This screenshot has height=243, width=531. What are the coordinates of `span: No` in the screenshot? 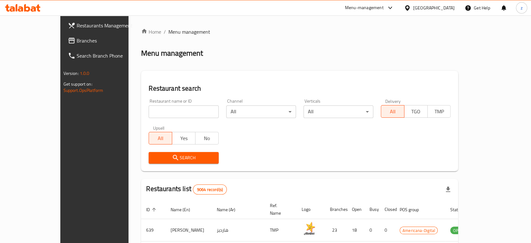 It's located at (207, 138).